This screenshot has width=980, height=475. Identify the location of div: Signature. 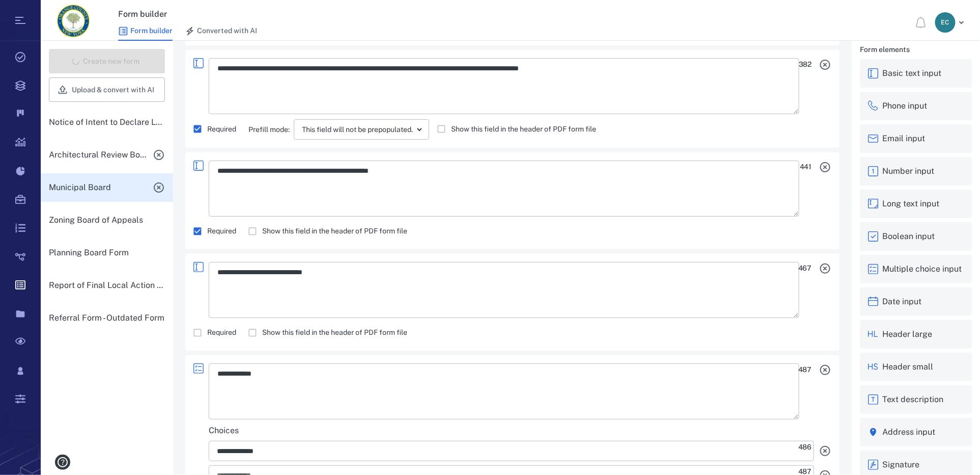
(900, 464).